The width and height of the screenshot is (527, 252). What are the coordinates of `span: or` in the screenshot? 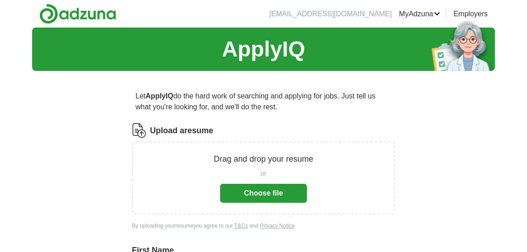 It's located at (264, 174).